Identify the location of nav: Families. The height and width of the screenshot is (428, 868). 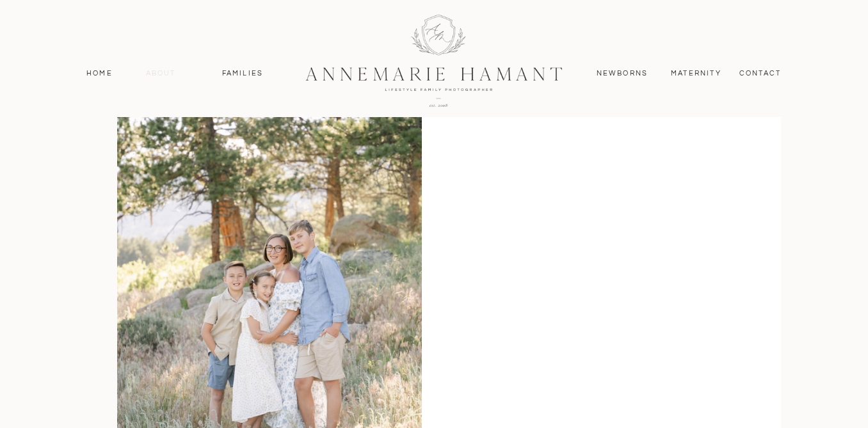
(243, 74).